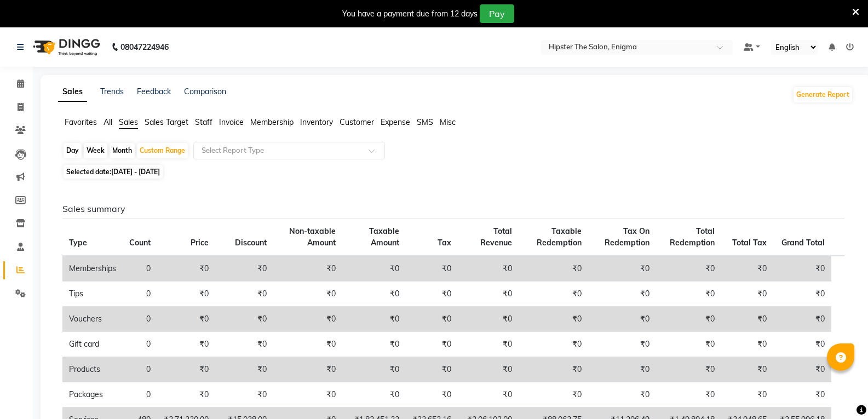 The image size is (868, 419). What do you see at coordinates (231, 122) in the screenshot?
I see `span: Invoice` at bounding box center [231, 122].